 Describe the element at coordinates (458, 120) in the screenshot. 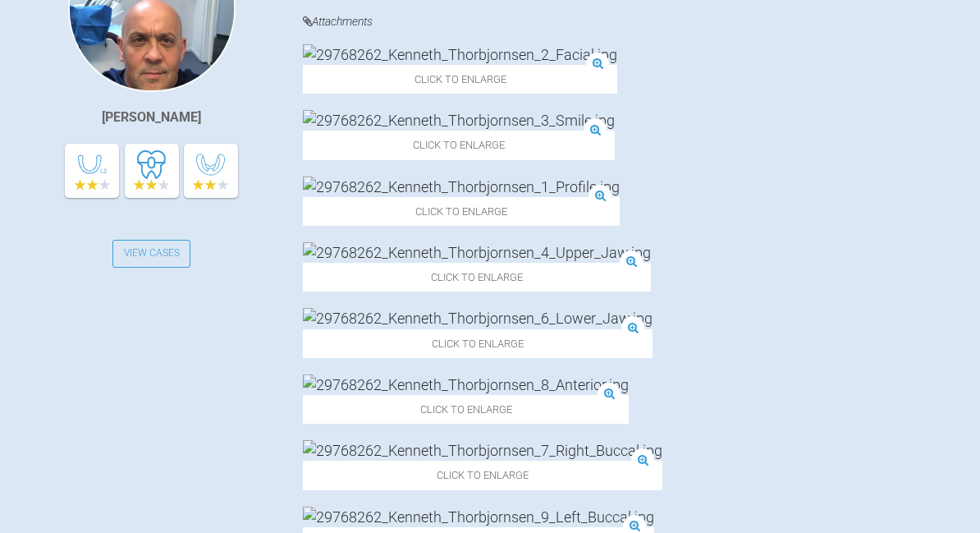

I see `img: 29768262_Kenneth_Thorbjornsen_3_Smile.jpg` at that location.